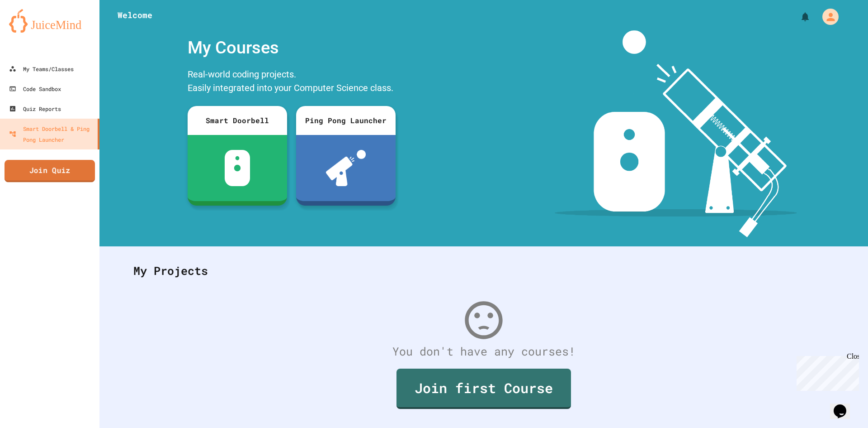 This screenshot has height=428, width=868. Describe the element at coordinates (484, 388) in the screenshot. I see `a: Join first Course` at that location.